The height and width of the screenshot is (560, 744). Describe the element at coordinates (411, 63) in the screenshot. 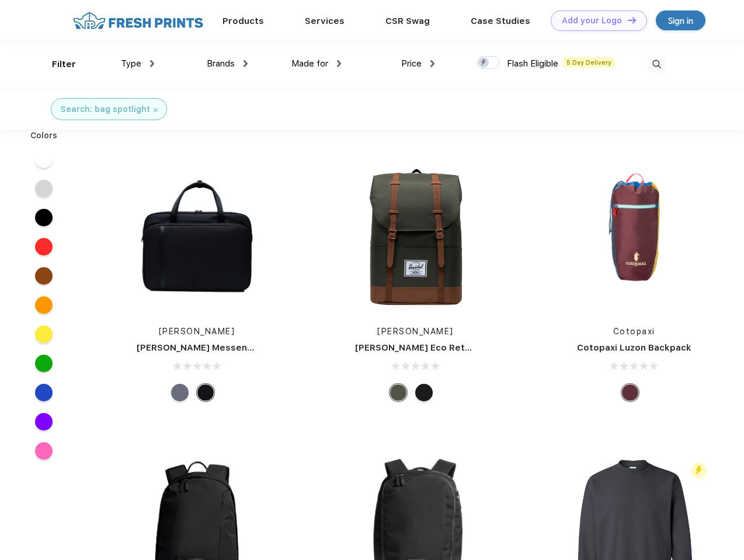

I see `span: Price` at that location.